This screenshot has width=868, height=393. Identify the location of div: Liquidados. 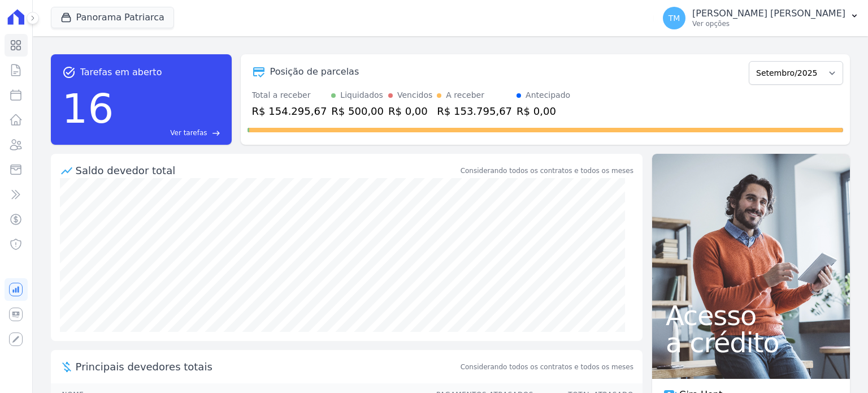
(361, 95).